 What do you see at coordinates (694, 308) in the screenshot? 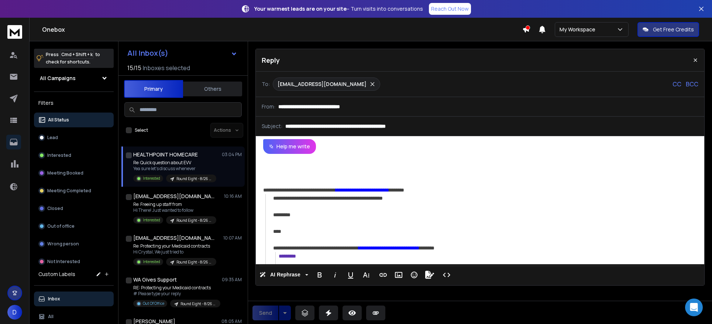
I see `div: Open Intercom Messenger` at bounding box center [694, 308].